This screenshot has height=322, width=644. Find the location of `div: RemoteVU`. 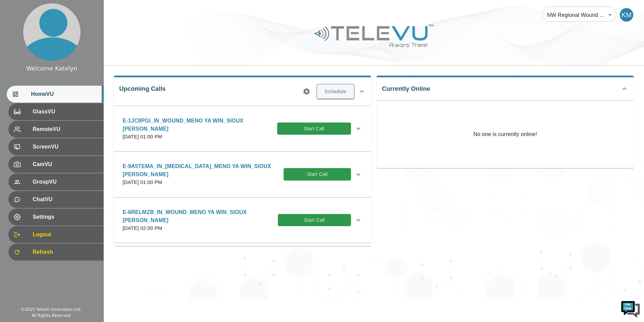

div: RemoteVU is located at coordinates (56, 129).